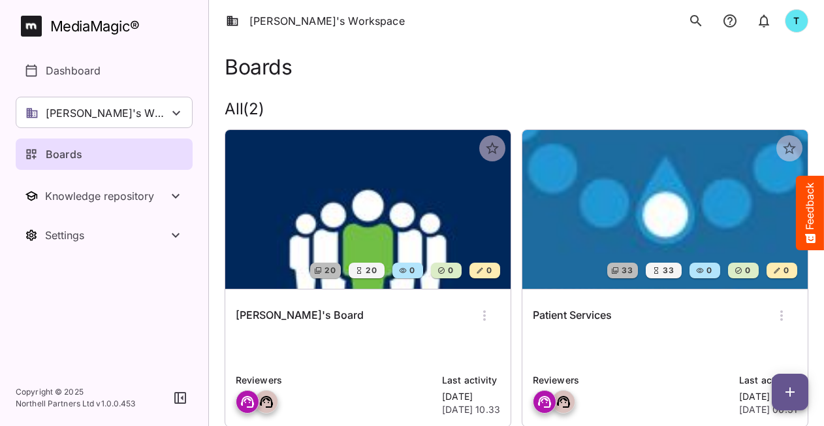 This screenshot has width=824, height=426. I want to click on a: Boards, so click(104, 154).